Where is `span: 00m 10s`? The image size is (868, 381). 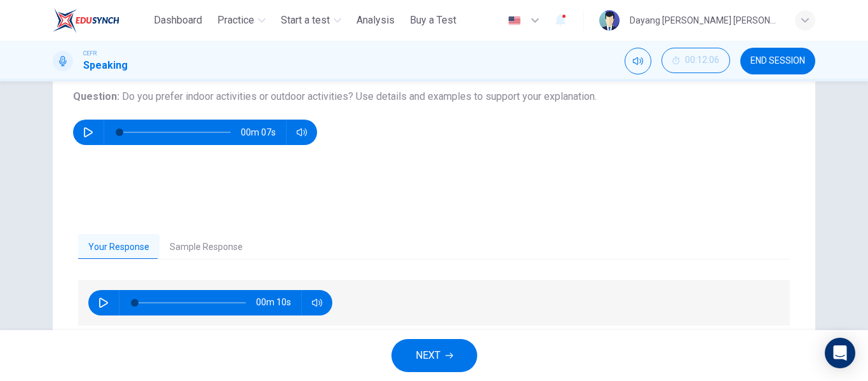 span: 00m 10s is located at coordinates (278, 303).